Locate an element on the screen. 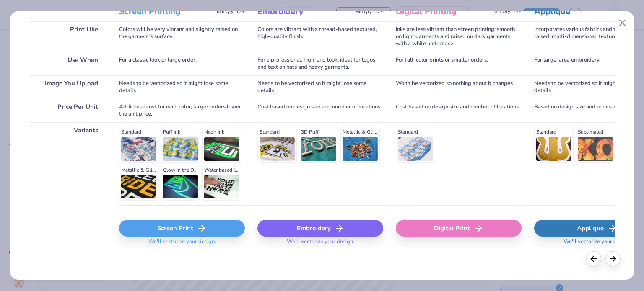  div: Price Per Unit is located at coordinates (68, 110).